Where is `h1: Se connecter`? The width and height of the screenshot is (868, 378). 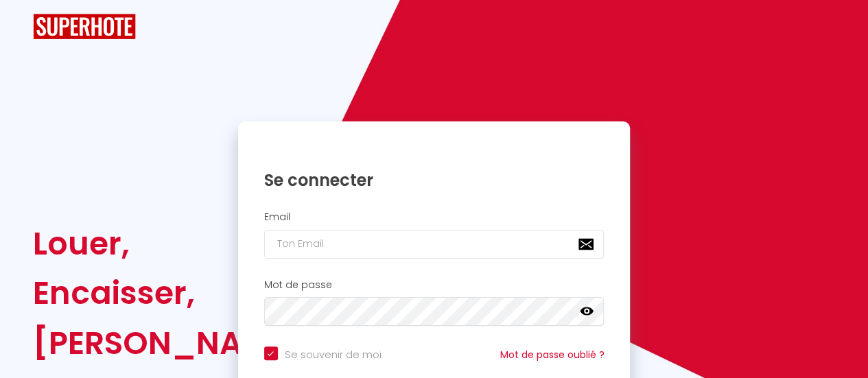 h1: Se connecter is located at coordinates (434, 180).